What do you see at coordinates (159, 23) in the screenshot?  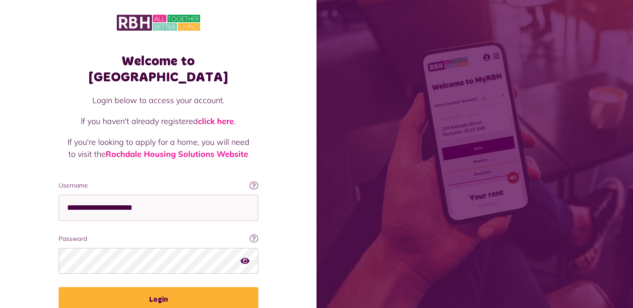 I see `img: MyRBH` at bounding box center [159, 23].